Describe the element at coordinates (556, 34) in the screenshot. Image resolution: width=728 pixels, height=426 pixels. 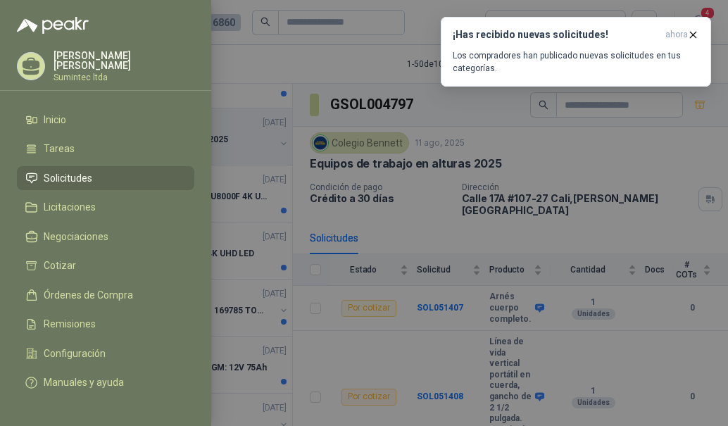
I see `h3: ¡Has recibido nuevas solicitudes!` at that location.